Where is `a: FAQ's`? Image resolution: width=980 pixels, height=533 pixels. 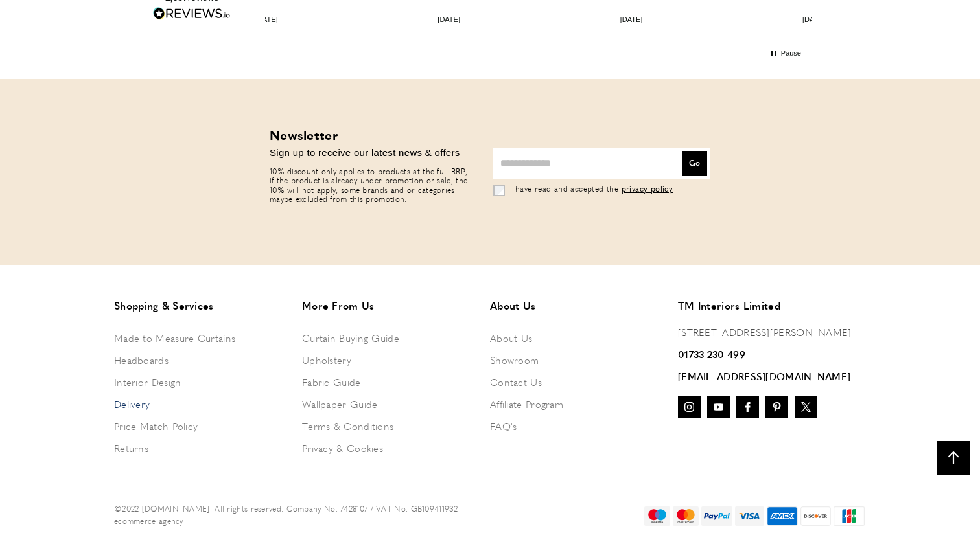 a: FAQ's is located at coordinates (578, 426).